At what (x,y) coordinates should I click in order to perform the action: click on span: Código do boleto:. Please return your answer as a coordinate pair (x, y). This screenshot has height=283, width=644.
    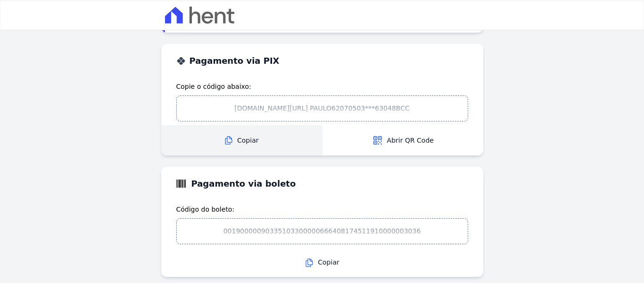
    Looking at the image, I should click on (322, 209).